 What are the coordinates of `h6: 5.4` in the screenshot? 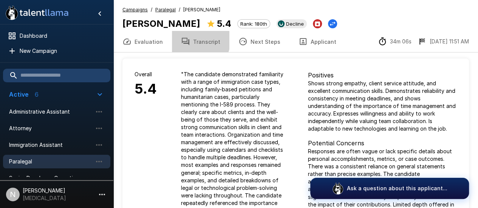 It's located at (146, 89).